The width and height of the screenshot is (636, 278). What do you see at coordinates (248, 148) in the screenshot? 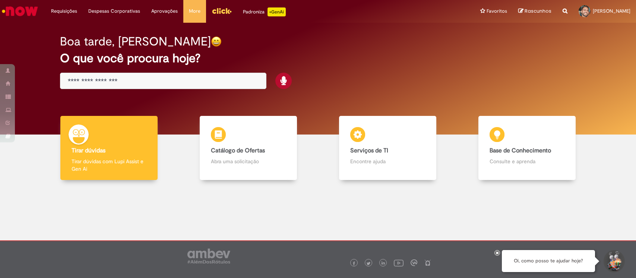
I see `a: Catálogo de Ofertas Abra uma solicitação` at bounding box center [248, 148].